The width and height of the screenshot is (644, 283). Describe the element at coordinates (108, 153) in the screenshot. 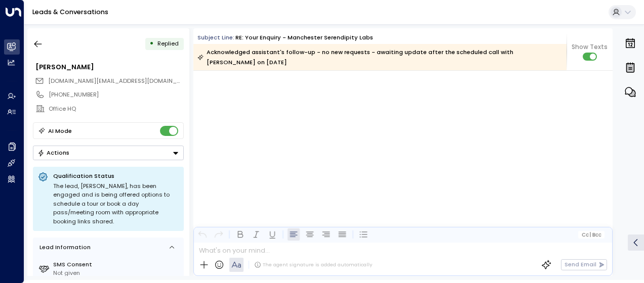

I see `div: Button group with a nested menu` at that location.